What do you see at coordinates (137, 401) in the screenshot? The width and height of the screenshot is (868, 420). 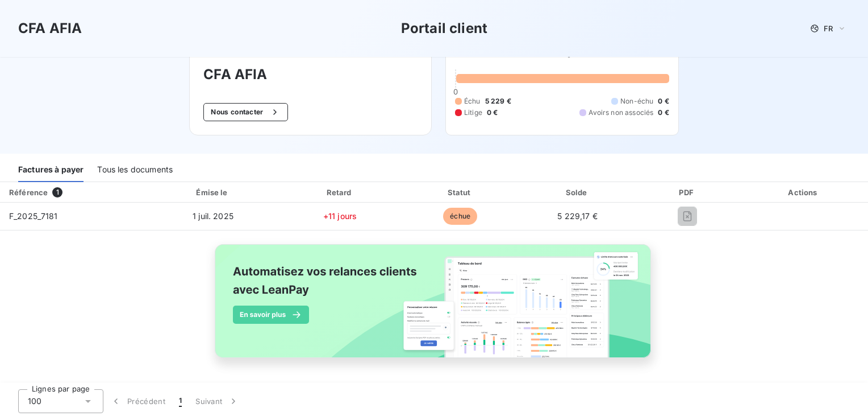 I see `button: Précédent` at bounding box center [137, 401].